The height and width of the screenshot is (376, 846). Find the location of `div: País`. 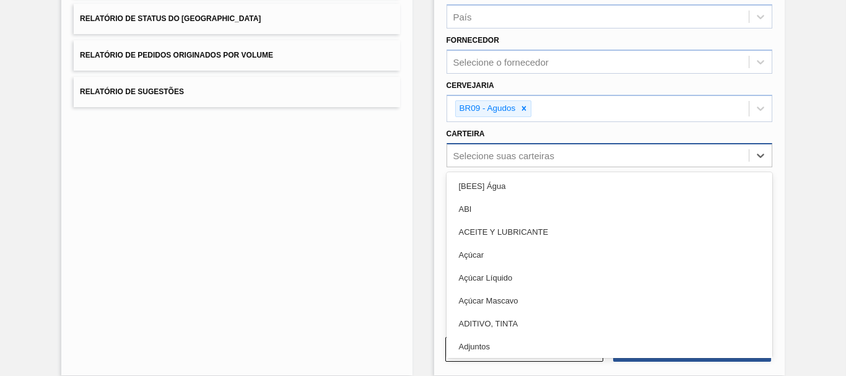

div: País is located at coordinates (463, 17).